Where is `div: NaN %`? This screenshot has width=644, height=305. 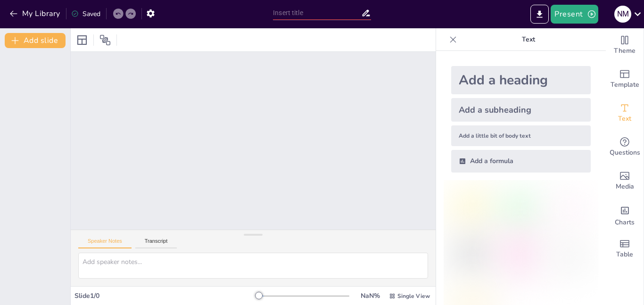
div: NaN % is located at coordinates (370, 295).